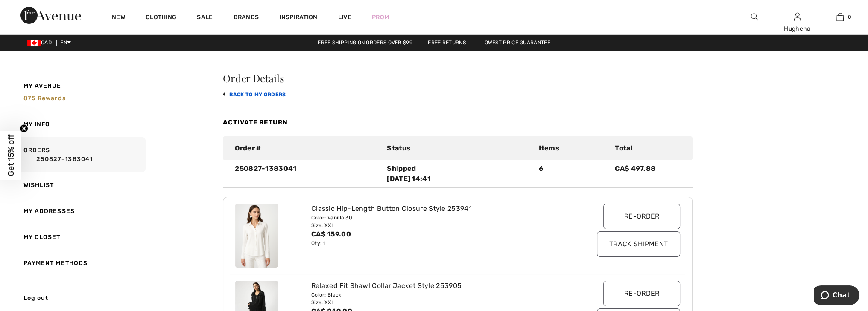 The width and height of the screenshot is (868, 311). I want to click on a: New, so click(119, 18).